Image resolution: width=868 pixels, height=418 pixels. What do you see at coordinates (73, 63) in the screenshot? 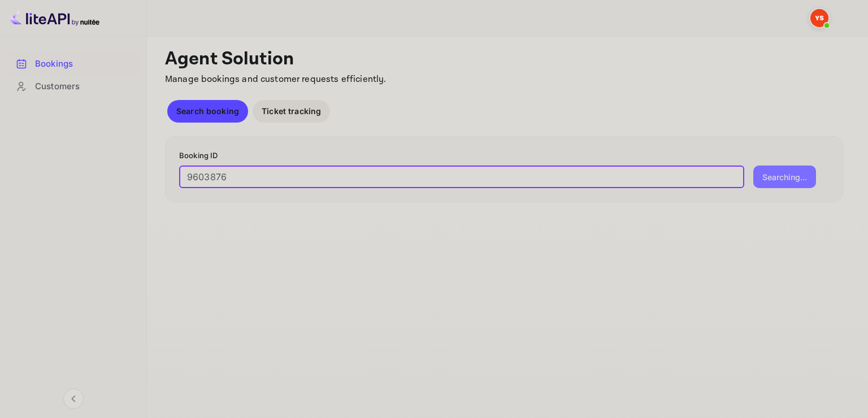
I see `a: Bookings` at bounding box center [73, 63].